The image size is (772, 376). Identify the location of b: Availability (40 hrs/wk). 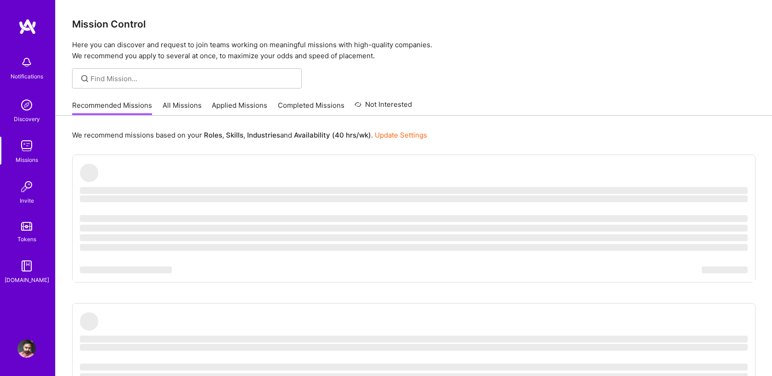
(332, 135).